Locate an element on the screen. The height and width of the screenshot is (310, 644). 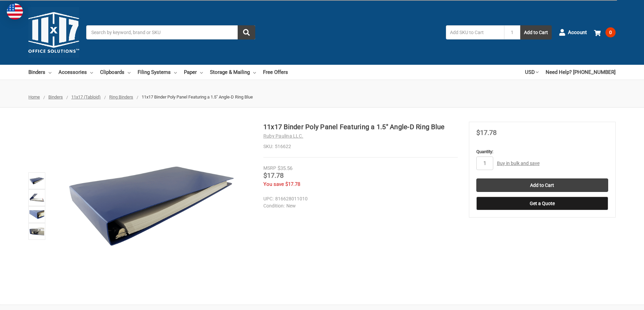
dt: UPC: is located at coordinates (269, 199).